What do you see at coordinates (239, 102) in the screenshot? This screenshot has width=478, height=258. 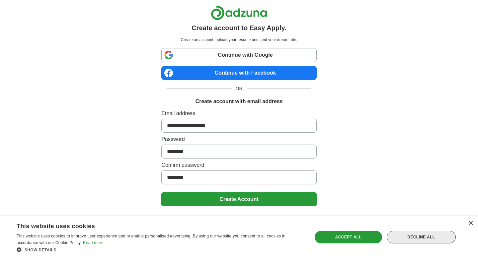 I see `h1: Create account with email address` at bounding box center [239, 102].